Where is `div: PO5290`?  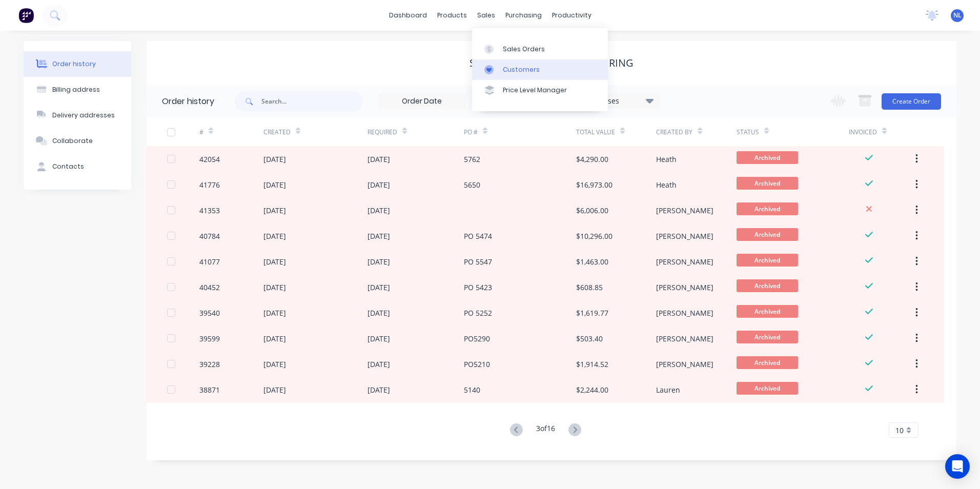 div: PO5290 is located at coordinates (476, 338).